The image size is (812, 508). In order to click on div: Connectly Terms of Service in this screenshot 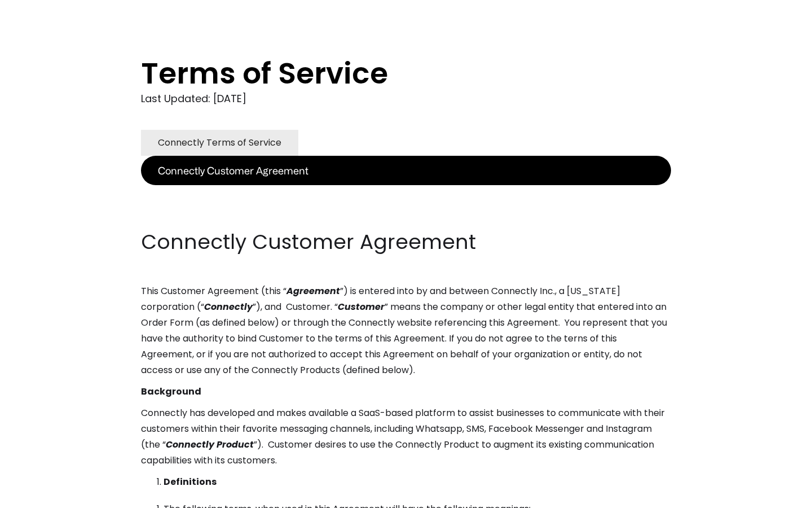, I will do `click(220, 143)`.